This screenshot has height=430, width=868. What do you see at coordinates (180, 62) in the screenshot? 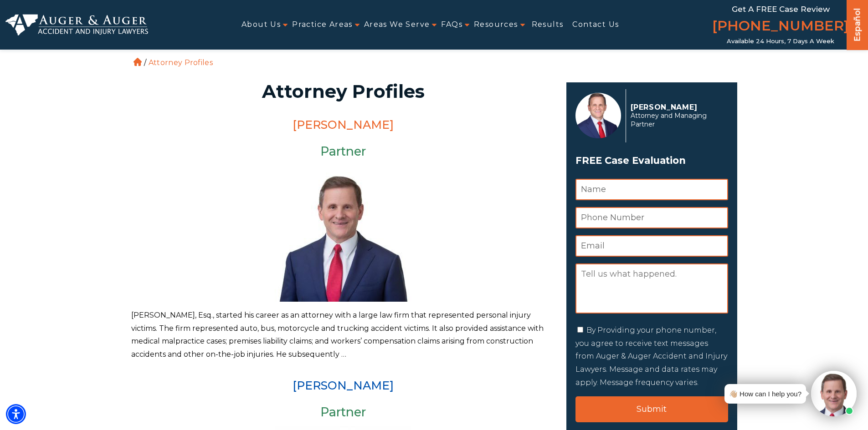
I see `li: Attorney Profiles` at bounding box center [180, 62].